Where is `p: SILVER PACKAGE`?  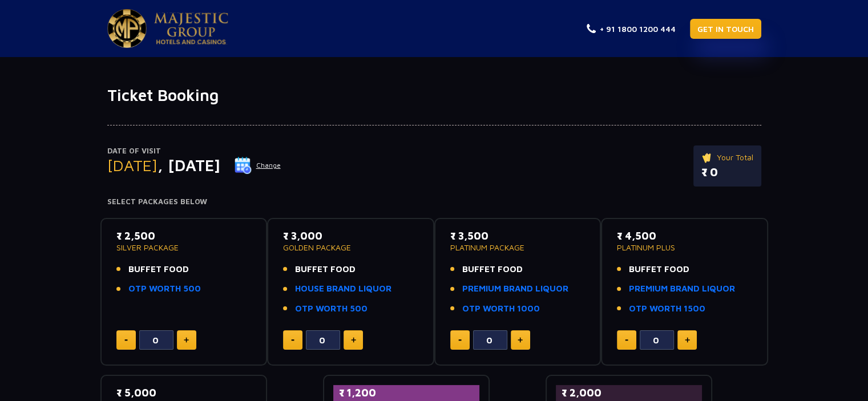 p: SILVER PACKAGE is located at coordinates (183, 247).